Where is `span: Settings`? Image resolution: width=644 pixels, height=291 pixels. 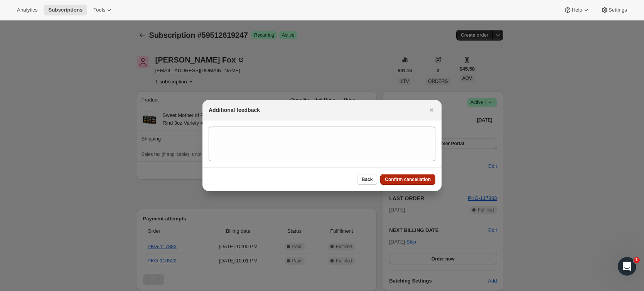 span: Settings is located at coordinates (618, 10).